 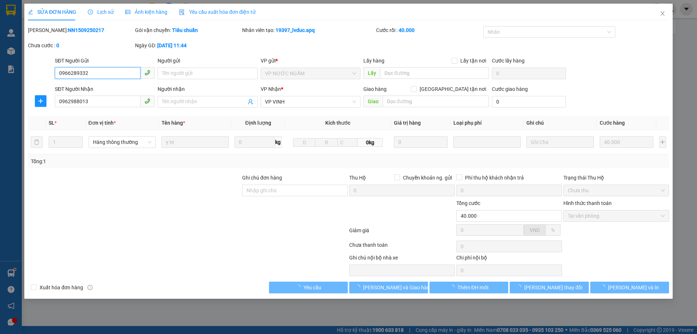 I want to click on span: close, so click(x=663, y=13).